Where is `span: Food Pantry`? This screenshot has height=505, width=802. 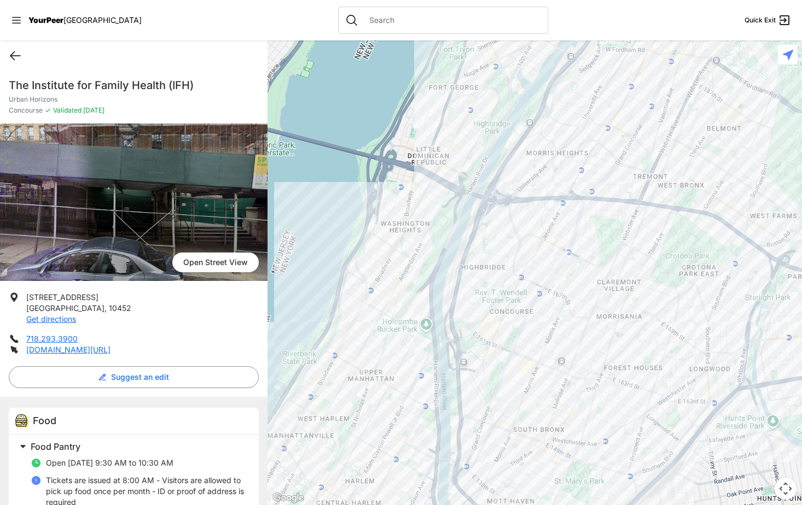
span: Food Pantry is located at coordinates (55, 447).